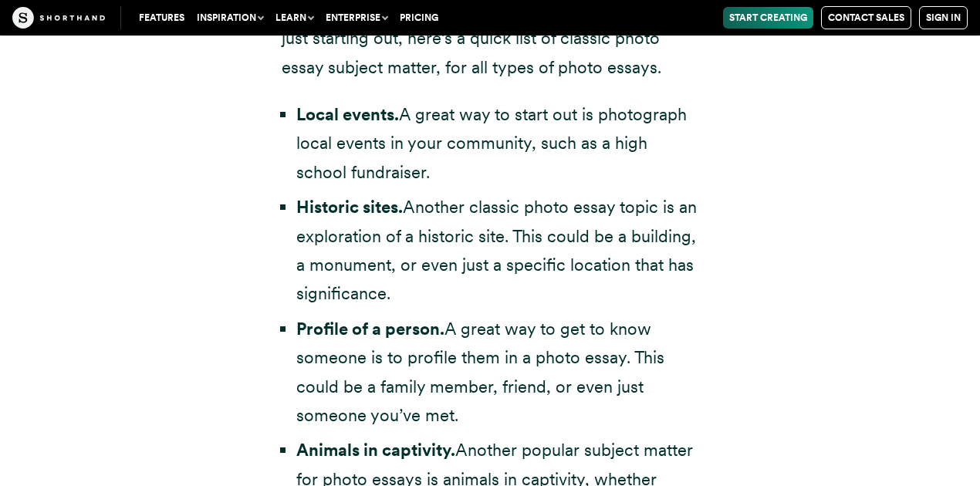 Image resolution: width=980 pixels, height=486 pixels. Describe the element at coordinates (942, 18) in the screenshot. I see `a: Sign in` at that location.